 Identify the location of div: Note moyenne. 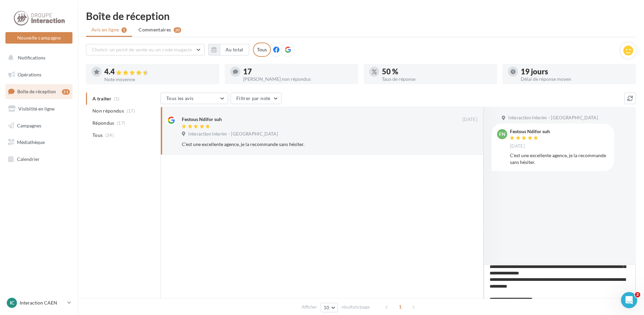
(159, 79).